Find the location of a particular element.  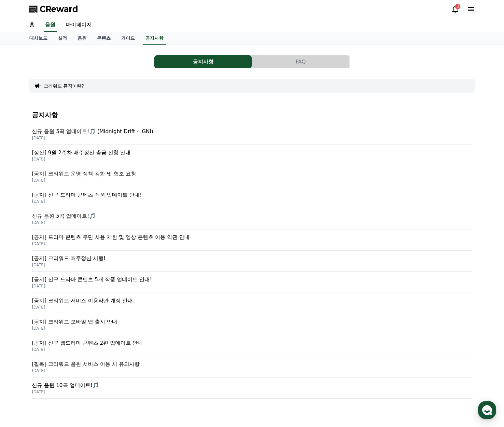

button: 공지사항 is located at coordinates (203, 62).